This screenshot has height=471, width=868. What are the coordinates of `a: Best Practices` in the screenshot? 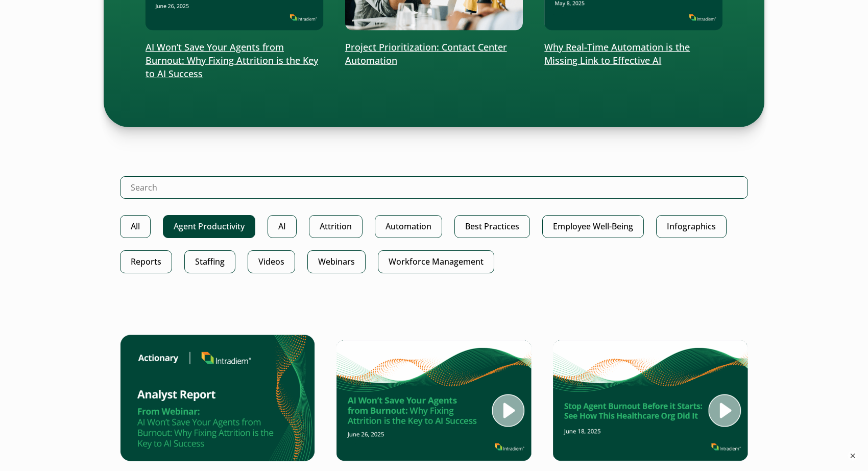 It's located at (492, 226).